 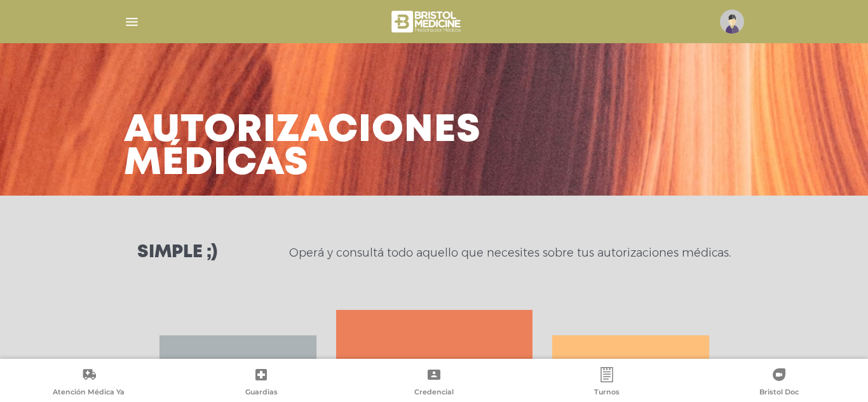 I want to click on img: Cober_menu-lines-white.svg, so click(x=132, y=22).